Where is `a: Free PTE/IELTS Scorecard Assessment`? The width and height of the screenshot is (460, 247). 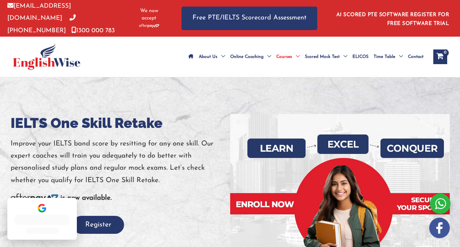 a: Free PTE/IELTS Scorecard Assessment is located at coordinates (249, 18).